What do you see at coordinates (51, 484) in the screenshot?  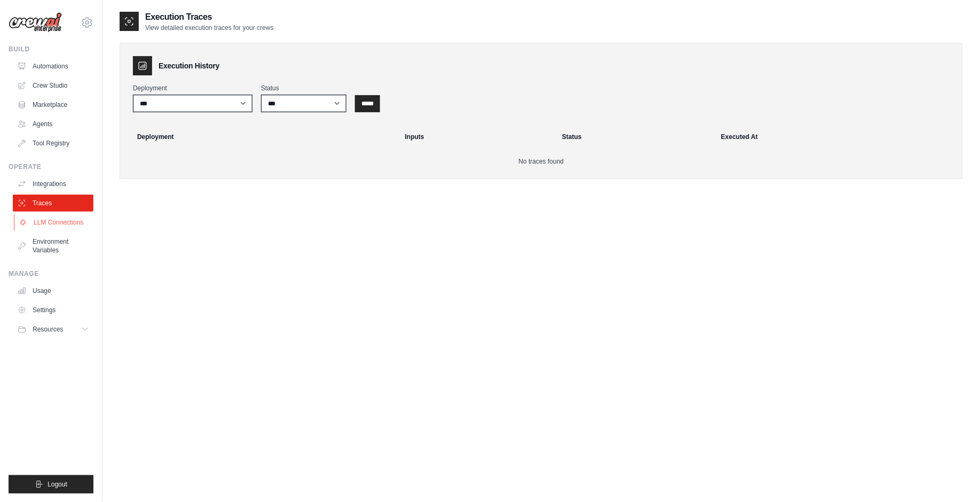 I see `button: Logout` at bounding box center [51, 484].